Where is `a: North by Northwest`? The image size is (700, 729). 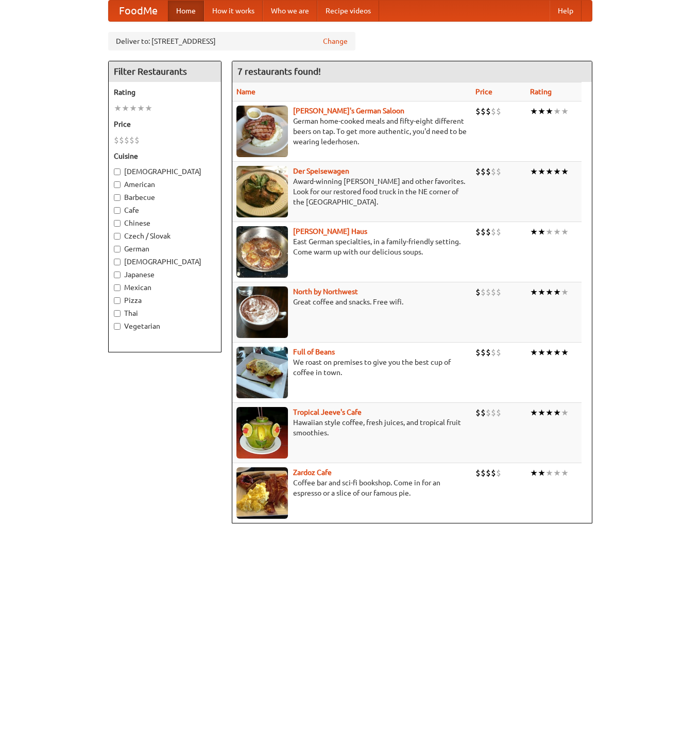
a: North by Northwest is located at coordinates (326, 292).